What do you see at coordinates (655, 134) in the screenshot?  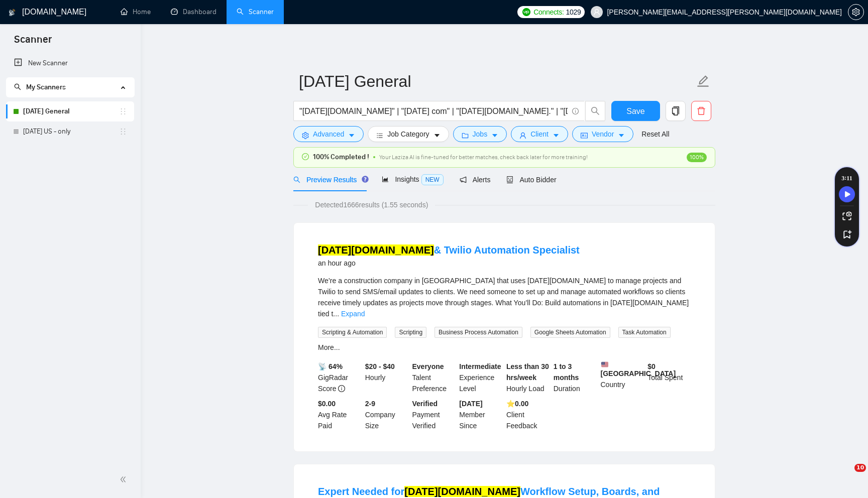 I see `a: Reset All` at bounding box center [655, 134].